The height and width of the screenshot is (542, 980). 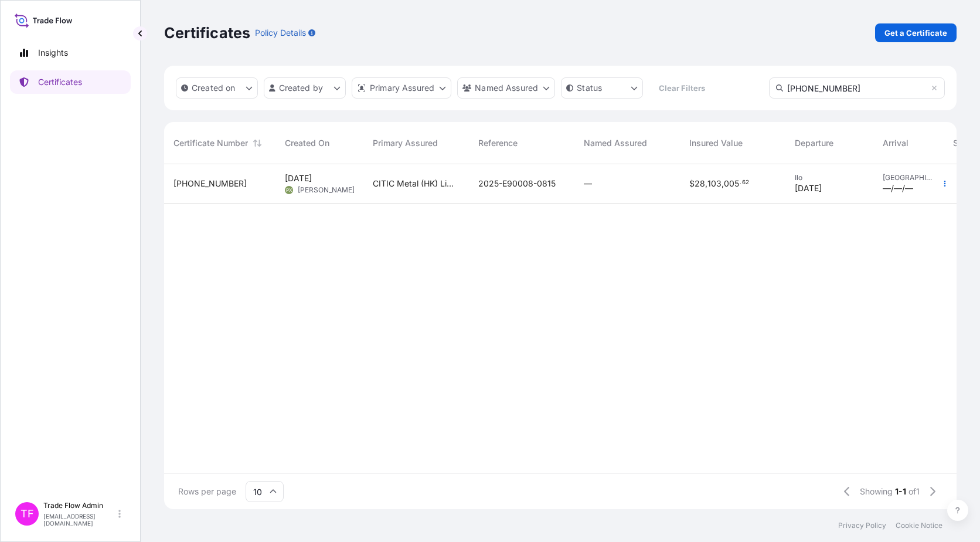 I want to click on span: Showing, so click(x=877, y=492).